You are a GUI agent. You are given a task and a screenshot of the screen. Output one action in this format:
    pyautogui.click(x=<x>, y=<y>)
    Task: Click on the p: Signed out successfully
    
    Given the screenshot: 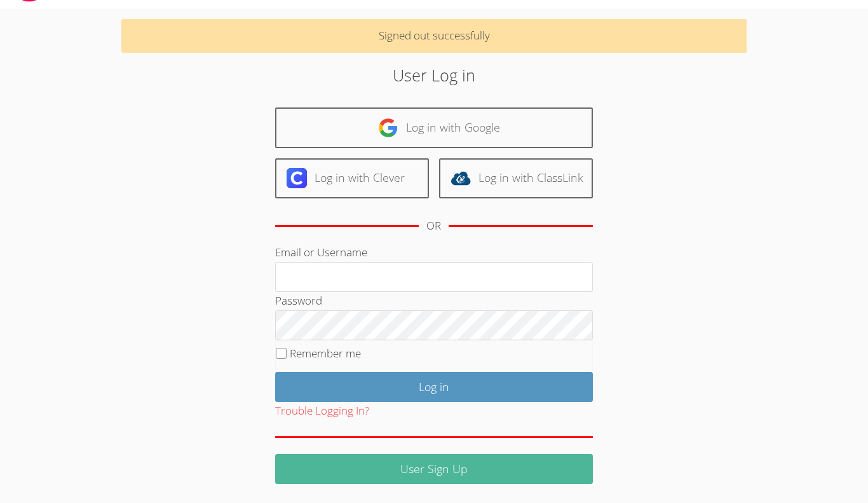 What is the action you would take?
    pyautogui.click(x=434, y=36)
    